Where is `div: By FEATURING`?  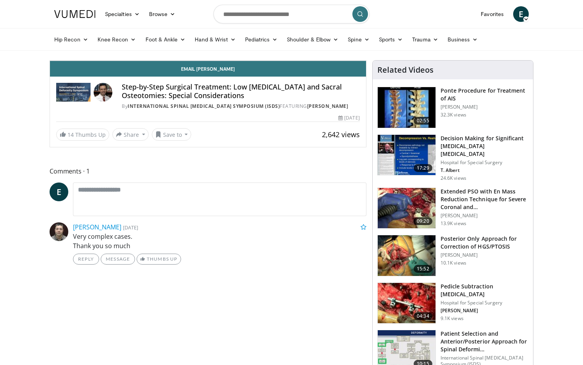 div: By FEATURING is located at coordinates (241, 106).